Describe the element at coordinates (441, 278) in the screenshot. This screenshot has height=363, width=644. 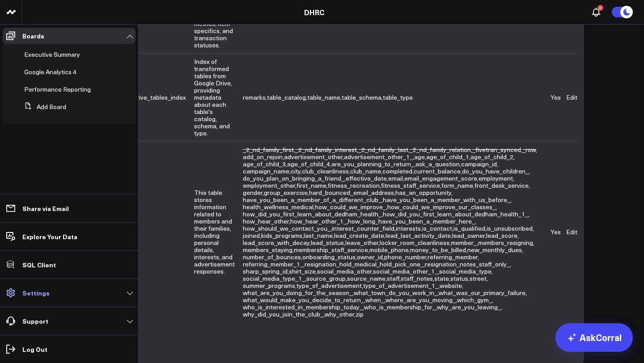
I see `span: state` at that location.